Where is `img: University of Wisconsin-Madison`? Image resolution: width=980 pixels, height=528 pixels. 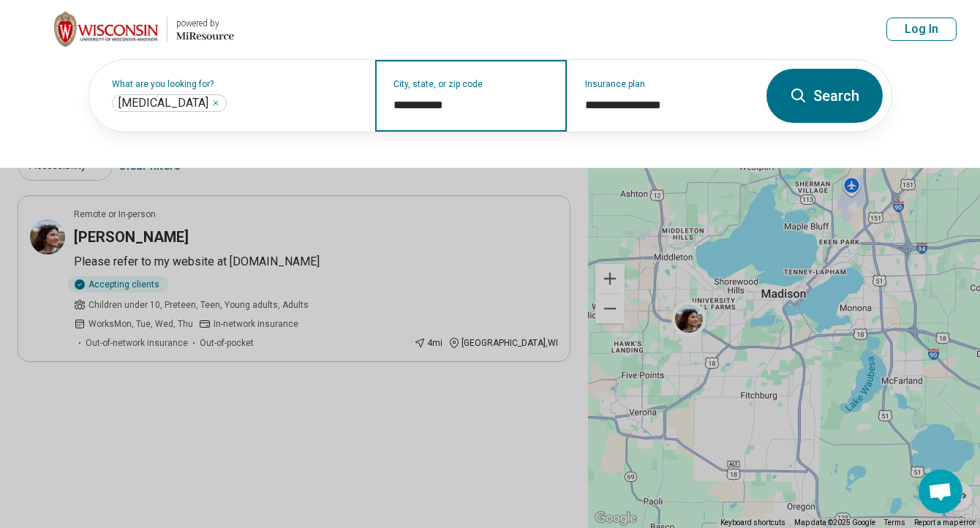 img: University of Wisconsin-Madison is located at coordinates (106, 29).